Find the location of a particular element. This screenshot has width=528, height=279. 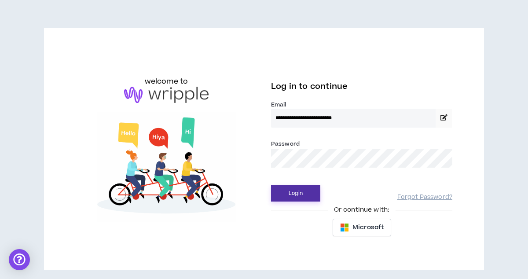

img: Welcome to Wripple is located at coordinates (166, 167).